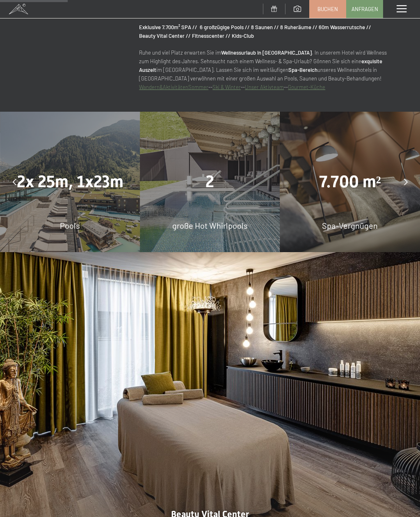 The image size is (420, 517). Describe the element at coordinates (306, 87) in the screenshot. I see `a: Gourmet-Küche` at that location.